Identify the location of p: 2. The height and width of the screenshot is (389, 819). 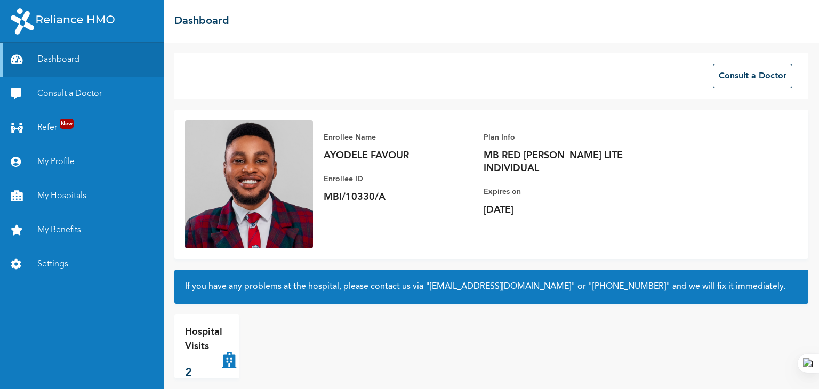
(204, 373).